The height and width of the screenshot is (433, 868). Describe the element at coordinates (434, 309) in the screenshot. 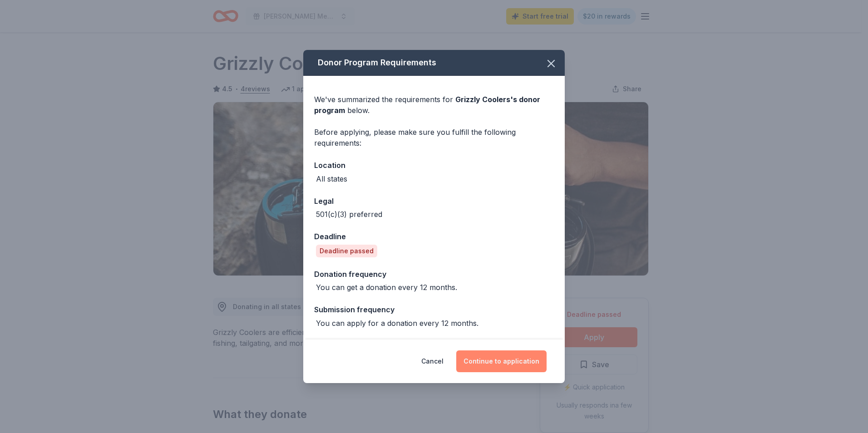

I see `div: Submission frequency` at that location.